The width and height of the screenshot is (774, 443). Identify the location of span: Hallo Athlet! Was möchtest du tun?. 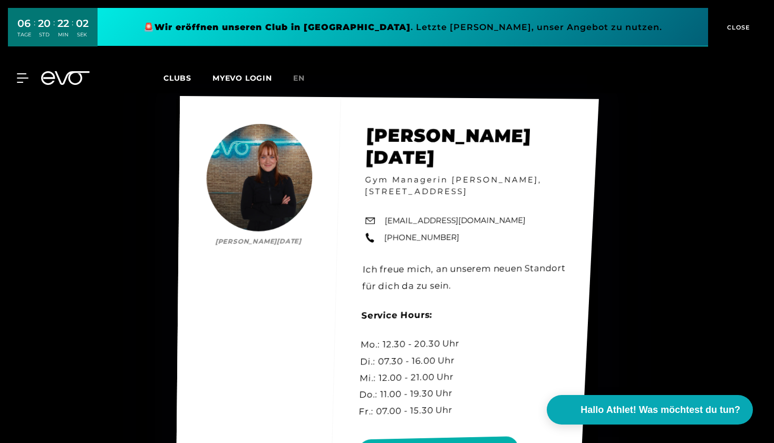
(660, 410).